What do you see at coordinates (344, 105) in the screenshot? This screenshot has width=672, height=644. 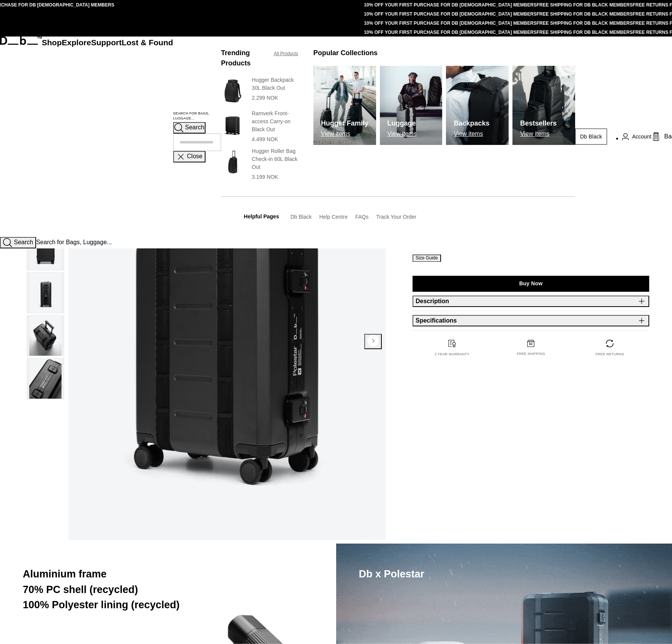 I see `a: Db Hugger Family View items` at bounding box center [344, 105].